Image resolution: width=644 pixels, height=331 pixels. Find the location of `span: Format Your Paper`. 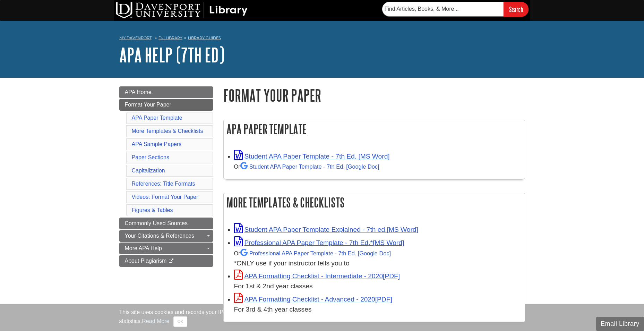

span: Format Your Paper is located at coordinates (148, 104).